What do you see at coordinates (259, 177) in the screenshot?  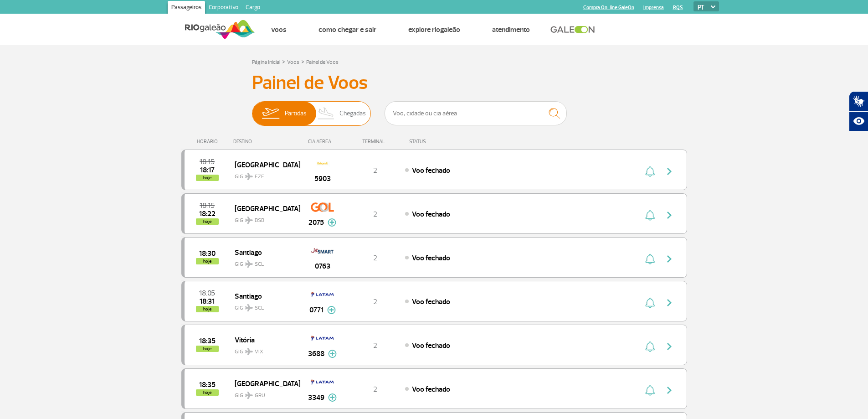 I see `span: EZE` at bounding box center [259, 177].